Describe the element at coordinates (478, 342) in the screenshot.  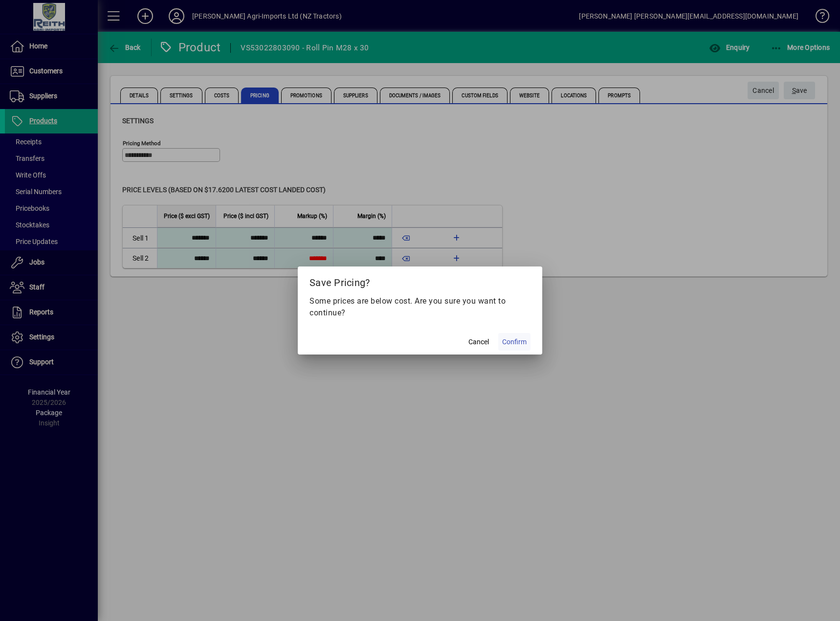
I see `span: Cancel` at that location.